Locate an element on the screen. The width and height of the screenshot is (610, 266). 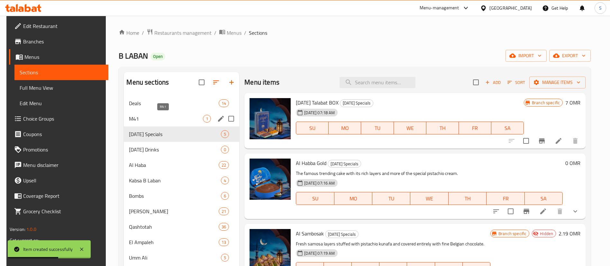
span: Edit Restaurant is located at coordinates (63, 26).